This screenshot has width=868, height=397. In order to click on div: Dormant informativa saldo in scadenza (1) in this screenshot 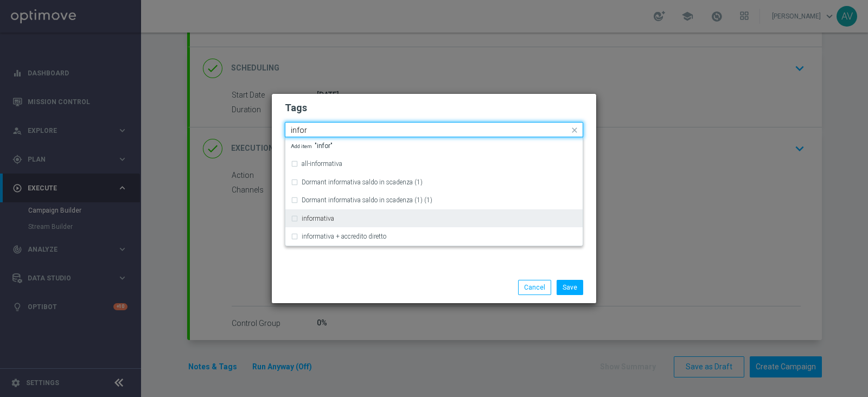, I will do `click(434, 182)`.